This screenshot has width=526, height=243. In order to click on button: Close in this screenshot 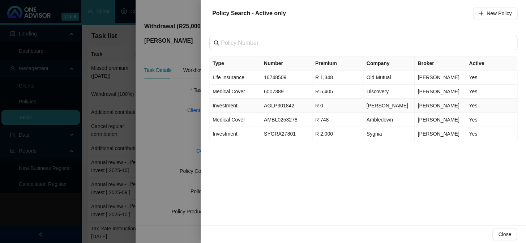, I will do `click(505, 234)`.